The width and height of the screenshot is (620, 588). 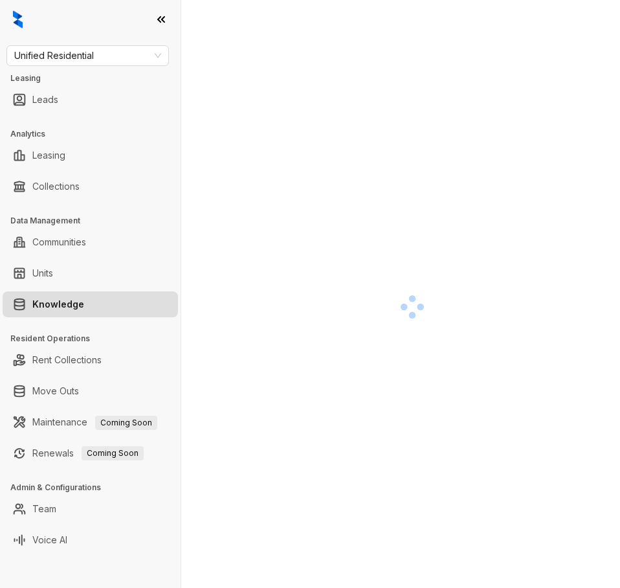 I want to click on li: Leasing, so click(x=90, y=155).